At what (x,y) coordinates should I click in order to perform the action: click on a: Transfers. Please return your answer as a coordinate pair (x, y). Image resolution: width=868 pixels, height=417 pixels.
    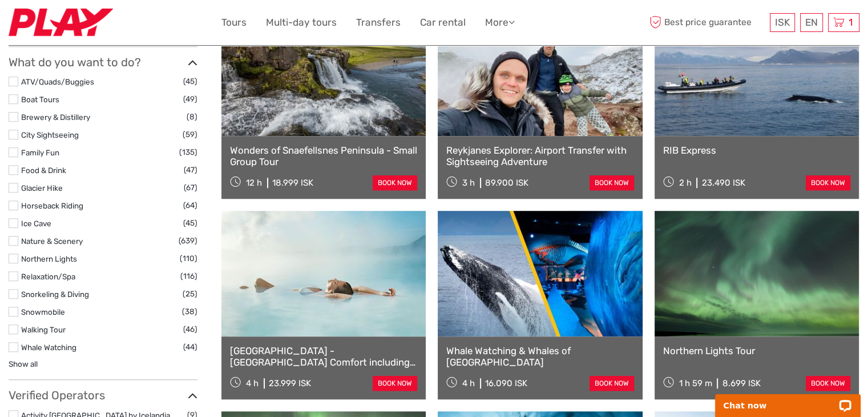
    Looking at the image, I should click on (378, 22).